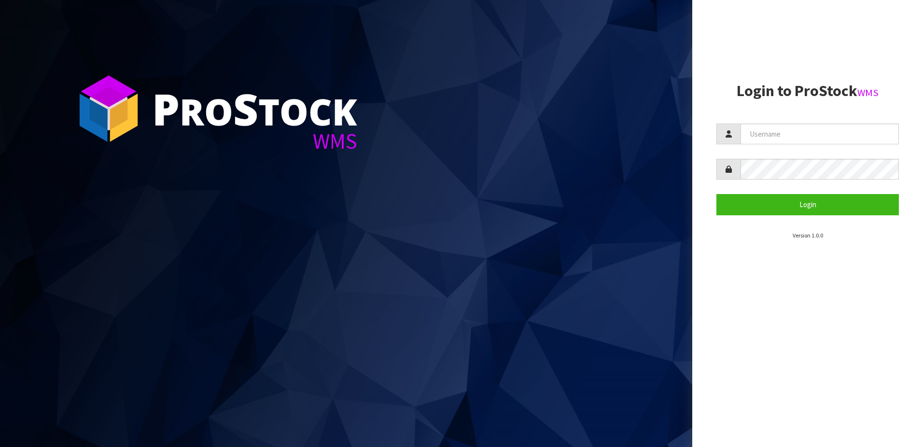 The width and height of the screenshot is (923, 447). Describe the element at coordinates (254, 109) in the screenshot. I see `div: ro tock` at that location.